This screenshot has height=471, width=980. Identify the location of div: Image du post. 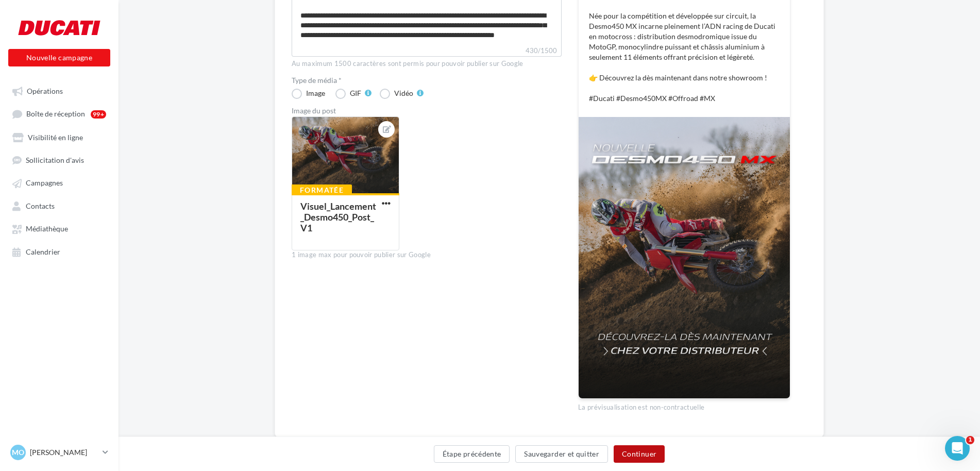
(427, 111).